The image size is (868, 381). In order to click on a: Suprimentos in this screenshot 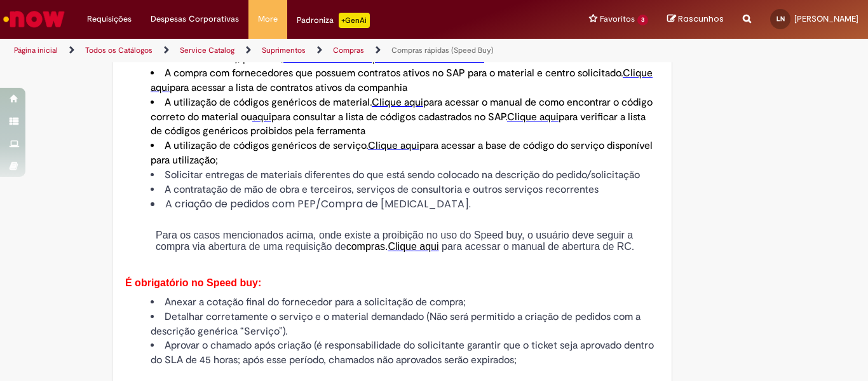, I will do `click(283, 50)`.